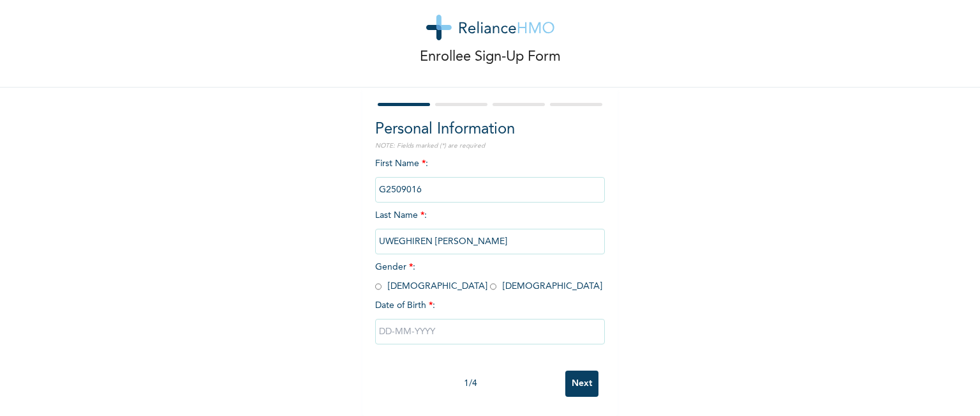  I want to click on span: Last Name :, so click(490, 228).